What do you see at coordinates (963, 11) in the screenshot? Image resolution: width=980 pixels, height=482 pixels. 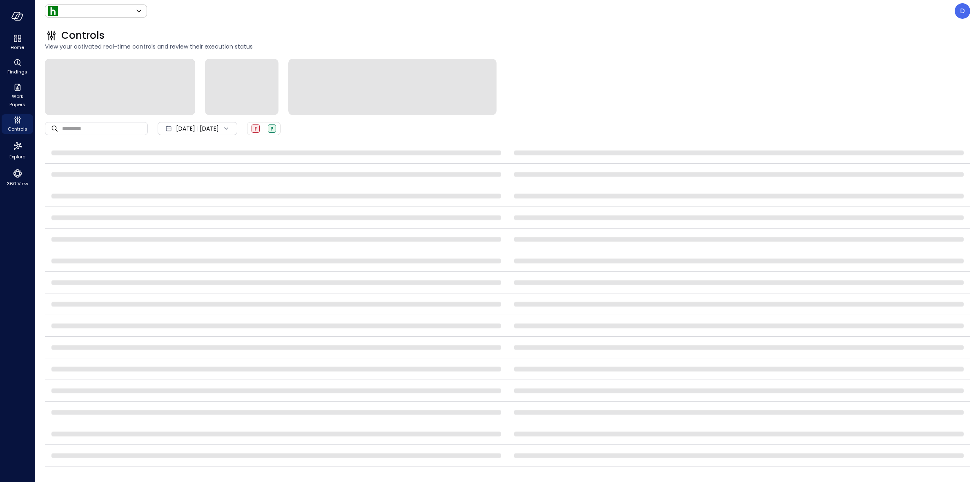 I see `div: Dfreeman` at bounding box center [963, 11].